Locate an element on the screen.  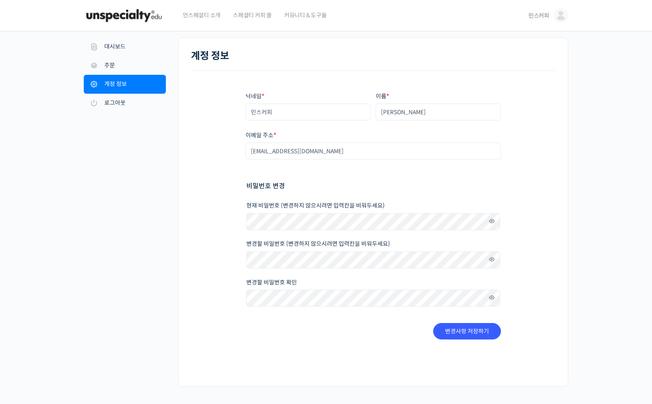
a: 대시보드 is located at coordinates (125, 47).